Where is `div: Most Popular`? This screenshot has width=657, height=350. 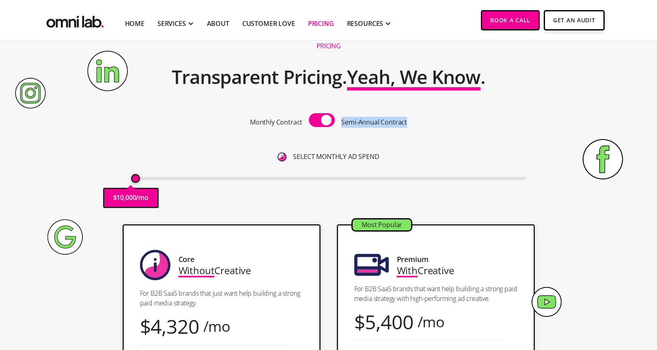
div: Most Popular is located at coordinates (382, 225).